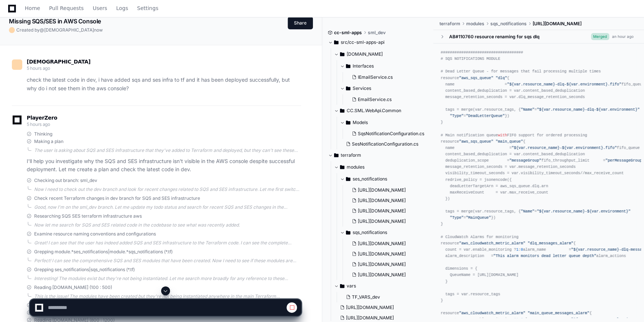 Image resolution: width=644 pixels, height=322 pixels. I want to click on div: Perfect! I can see the comprehensive SQS and SES modules that have been created. Now I need to se..., so click(168, 260).